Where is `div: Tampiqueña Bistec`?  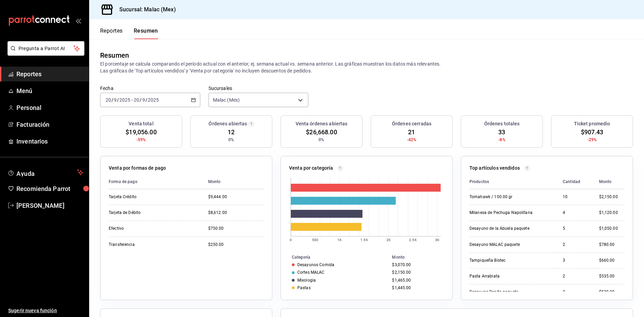 div: Tampiqueña Bistec is located at coordinates (504, 260).